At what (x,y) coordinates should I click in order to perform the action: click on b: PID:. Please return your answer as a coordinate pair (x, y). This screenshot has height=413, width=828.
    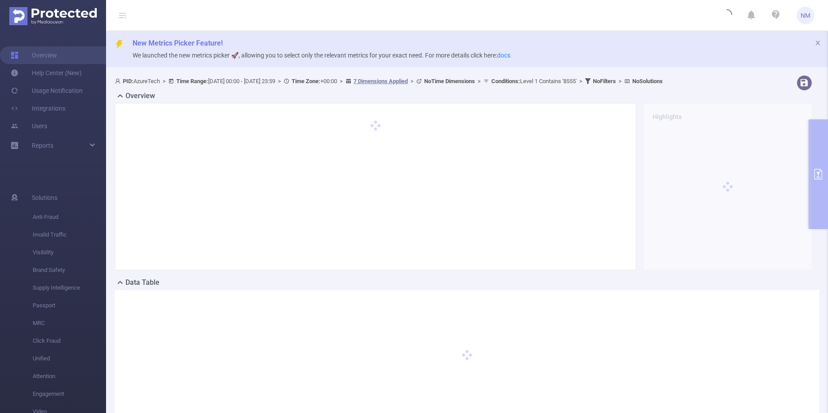
    Looking at the image, I should click on (128, 81).